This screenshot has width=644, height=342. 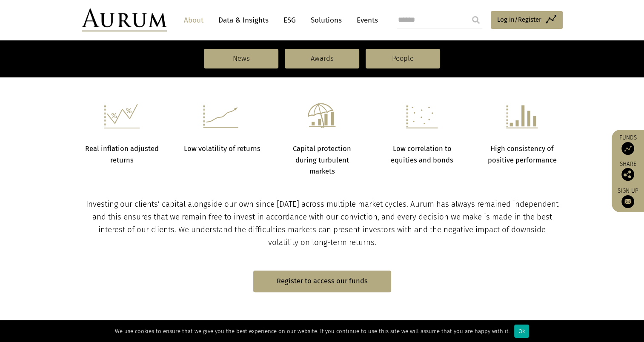 I want to click on strong: Low volatility of returns, so click(x=222, y=148).